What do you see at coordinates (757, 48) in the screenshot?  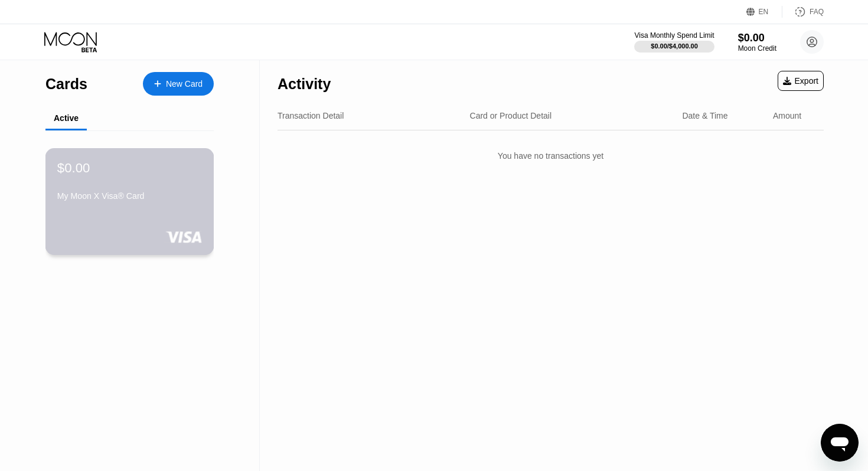 I see `div: Moon Credit` at bounding box center [757, 48].